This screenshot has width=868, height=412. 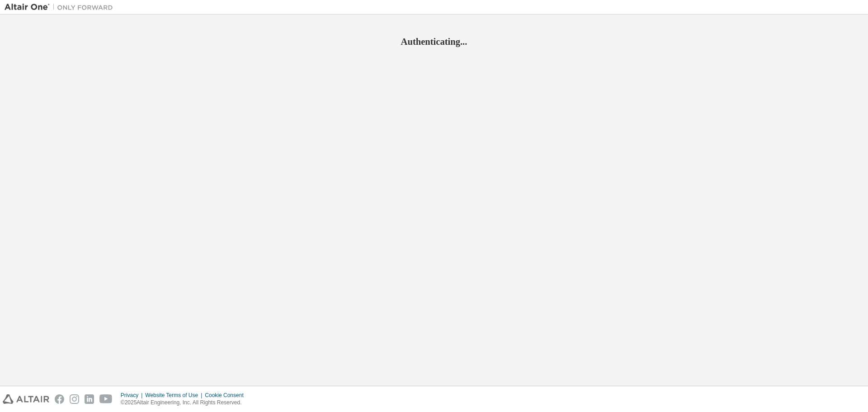 What do you see at coordinates (74, 399) in the screenshot?
I see `img: instagram.svg` at bounding box center [74, 399].